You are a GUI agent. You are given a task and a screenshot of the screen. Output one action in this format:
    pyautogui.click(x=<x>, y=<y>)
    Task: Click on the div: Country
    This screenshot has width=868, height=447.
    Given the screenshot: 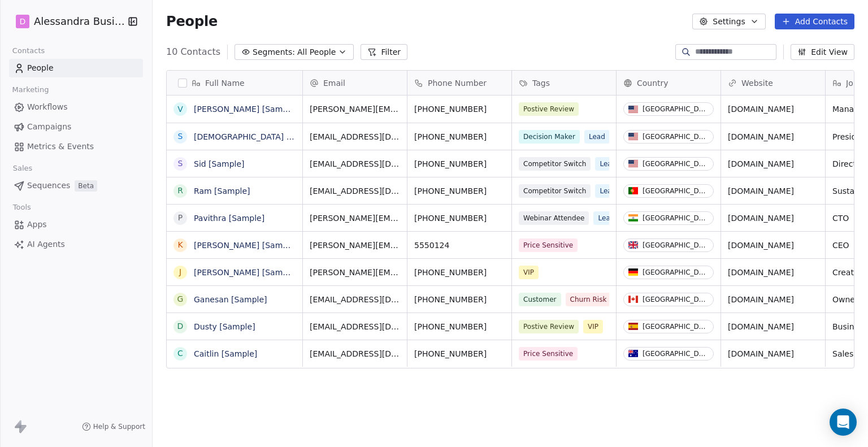 What is the action you would take?
    pyautogui.click(x=669, y=82)
    